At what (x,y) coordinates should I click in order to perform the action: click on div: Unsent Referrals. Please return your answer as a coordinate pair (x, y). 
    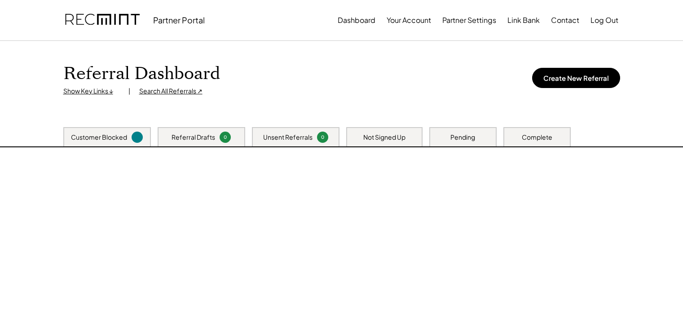
    Looking at the image, I should click on (288, 137).